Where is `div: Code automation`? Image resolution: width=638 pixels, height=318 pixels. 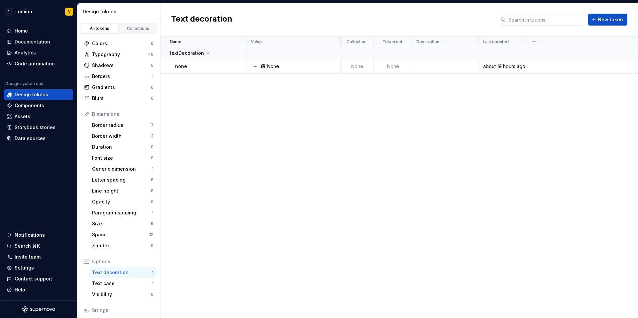 div: Code automation is located at coordinates (35, 64).